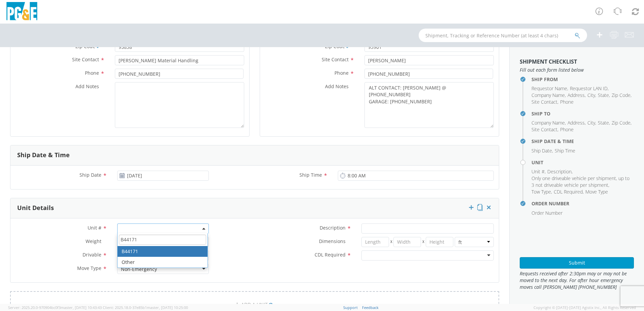 This screenshot has width=644, height=311. Describe the element at coordinates (547, 213) in the screenshot. I see `span: Order Number` at that location.